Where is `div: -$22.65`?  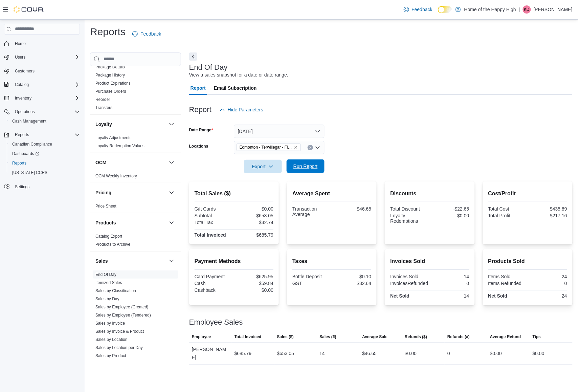 div: -$22.65 is located at coordinates (450, 209).